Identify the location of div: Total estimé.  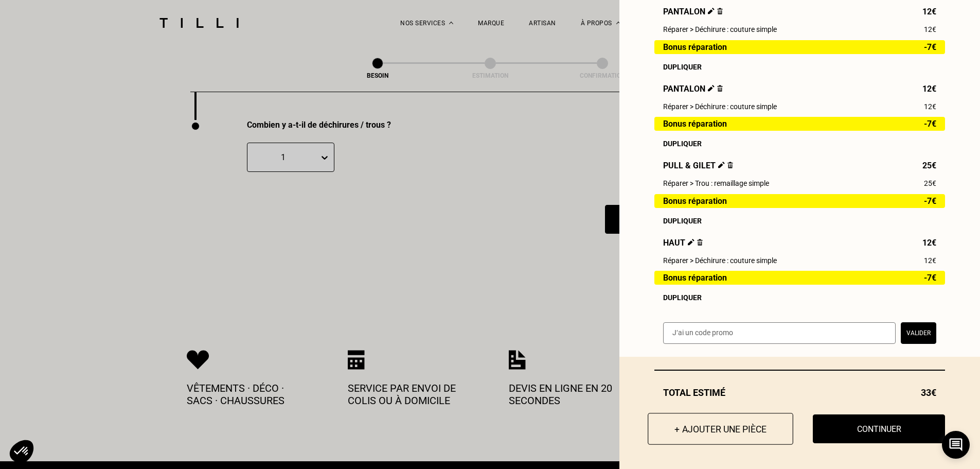
(800, 392).